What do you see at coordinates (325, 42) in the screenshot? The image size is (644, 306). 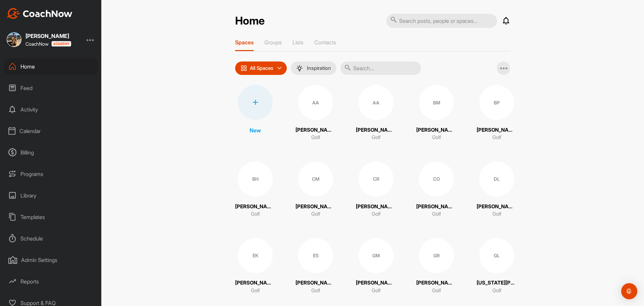 I see `p: Contacts` at bounding box center [325, 42].